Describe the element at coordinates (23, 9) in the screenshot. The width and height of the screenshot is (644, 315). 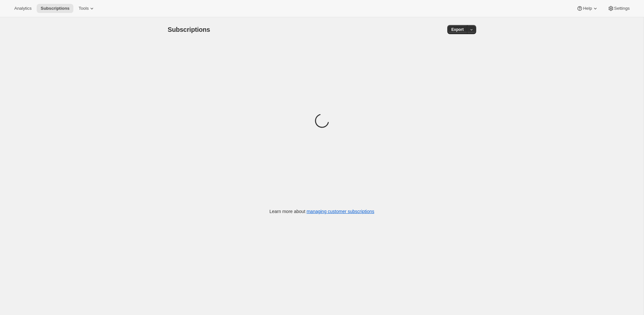
I see `button: Analytics` at that location.